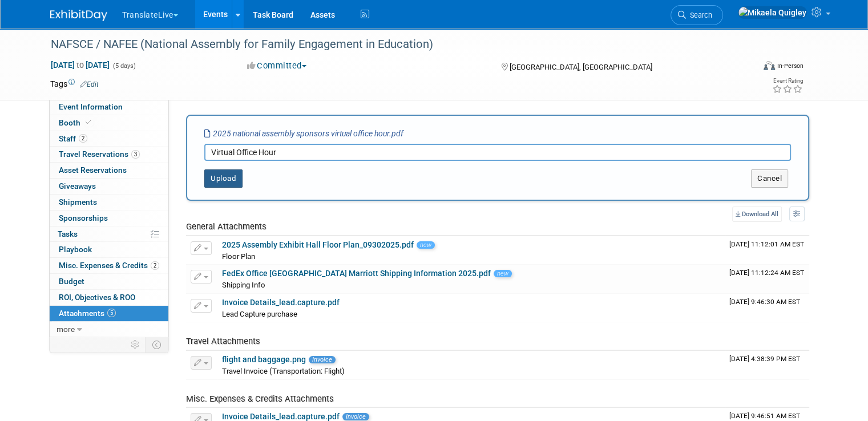  Describe the element at coordinates (78, 201) in the screenshot. I see `span: Shipments` at that location.